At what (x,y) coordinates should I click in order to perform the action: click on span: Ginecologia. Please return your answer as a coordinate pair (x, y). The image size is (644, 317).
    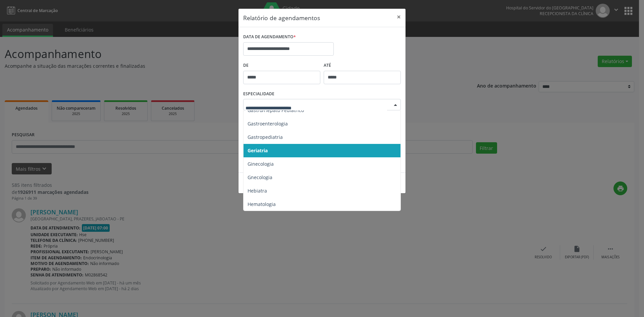
    Looking at the image, I should click on (260, 164).